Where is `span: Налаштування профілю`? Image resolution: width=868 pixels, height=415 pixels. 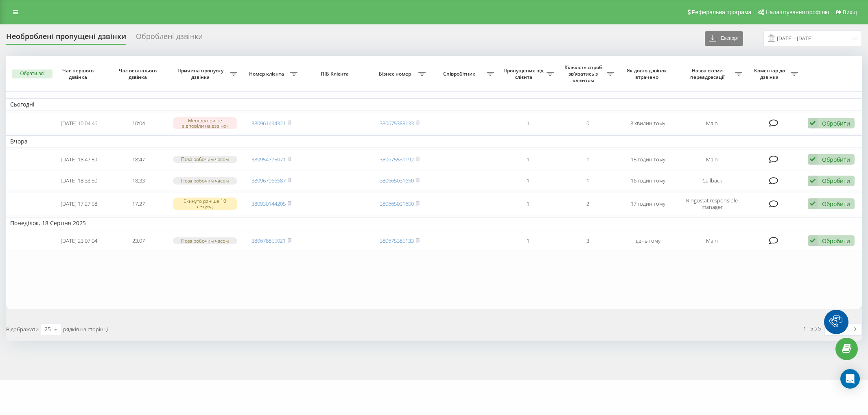 span: Налаштування профілю is located at coordinates (797, 12).